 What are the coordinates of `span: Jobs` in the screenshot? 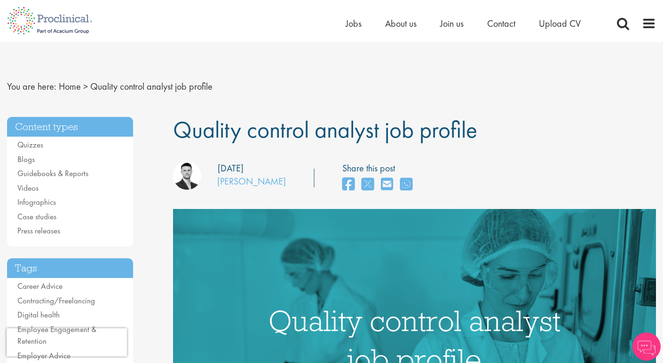 It's located at (354, 24).